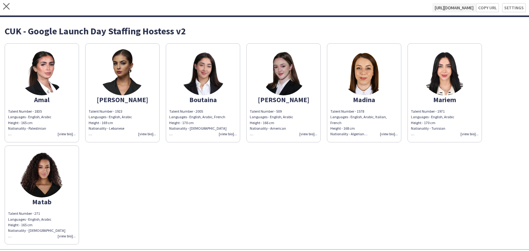 Image resolution: width=529 pixels, height=251 pixels. I want to click on span: Talent Number - 1835, so click(25, 111).